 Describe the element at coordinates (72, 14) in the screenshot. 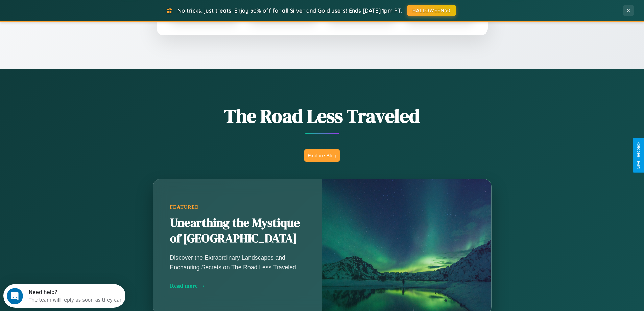

I see `div: The team will reply as soon as they can` at that location.